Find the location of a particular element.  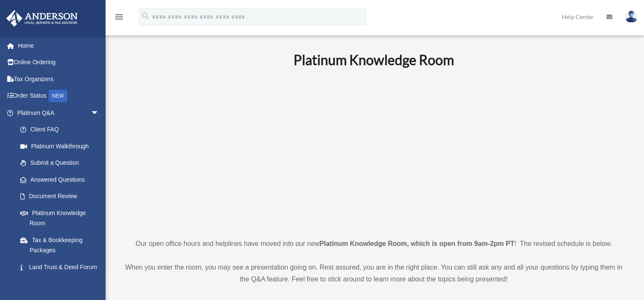

a: Land Trust & Deed Forum is located at coordinates (61, 267).